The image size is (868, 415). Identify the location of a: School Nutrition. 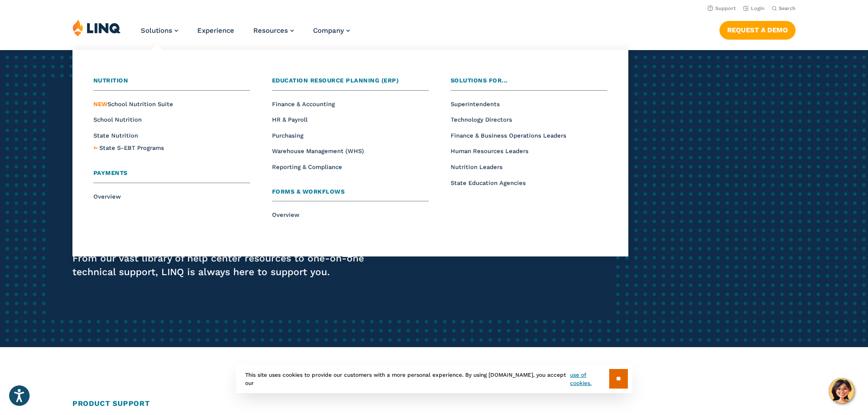
(117, 119).